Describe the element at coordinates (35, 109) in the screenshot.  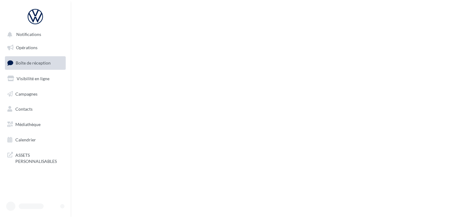
I see `a: Contacts` at that location.